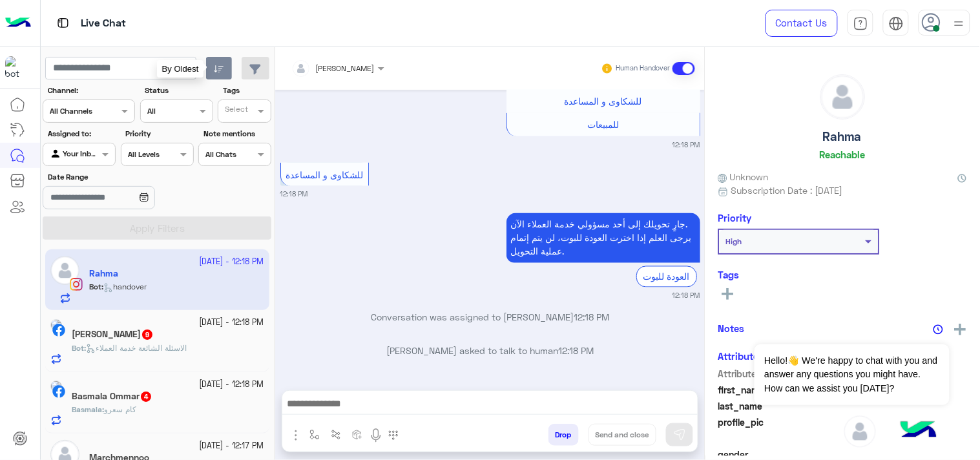 This screenshot has width=980, height=460. I want to click on div: العودة للبوت, so click(666, 277).